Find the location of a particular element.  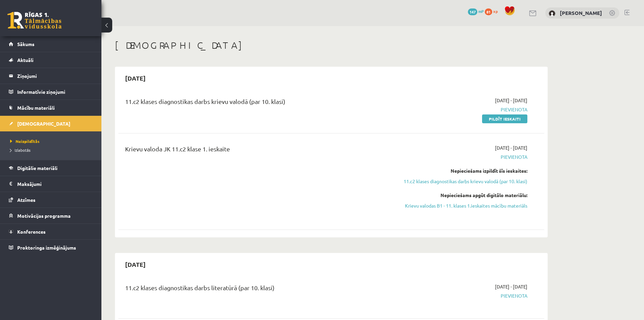

a: Krievu valodas B1 - 11. klases 1.ieskaites mācību materiāls is located at coordinates (464, 205).